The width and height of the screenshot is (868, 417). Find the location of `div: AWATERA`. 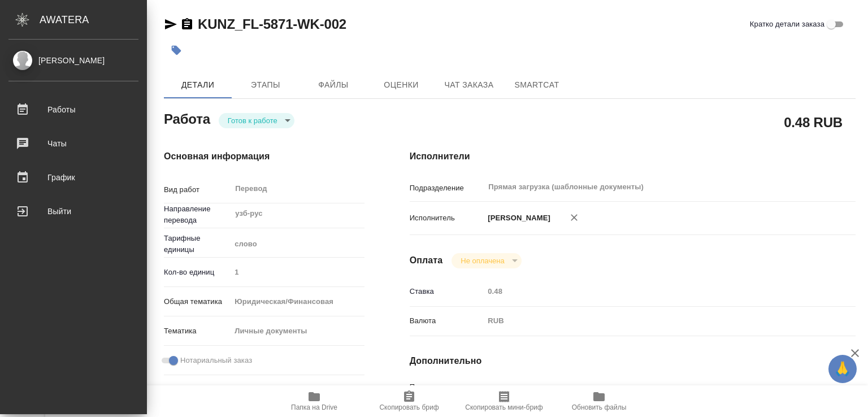

div: AWATERA is located at coordinates (93, 19).